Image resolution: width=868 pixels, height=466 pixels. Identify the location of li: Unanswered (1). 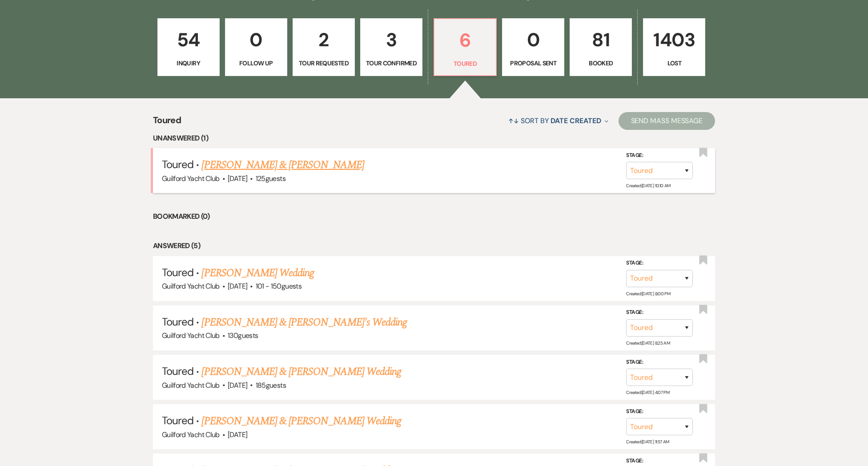
(434, 138).